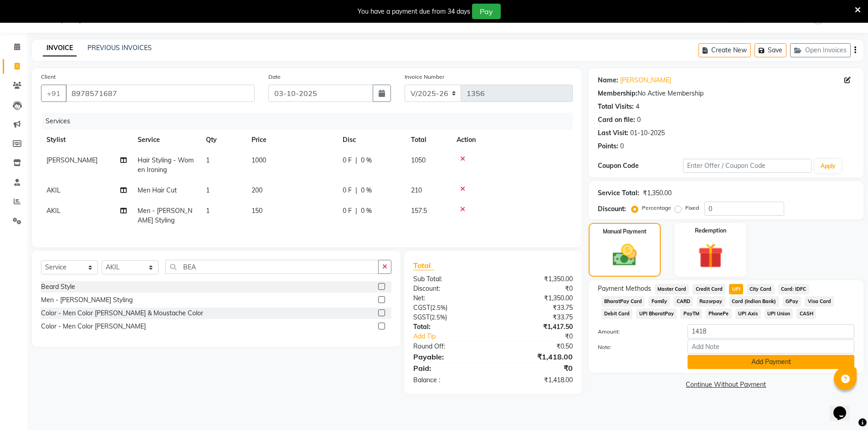 This screenshot has height=430, width=868. I want to click on div: No Active Membership, so click(726, 94).